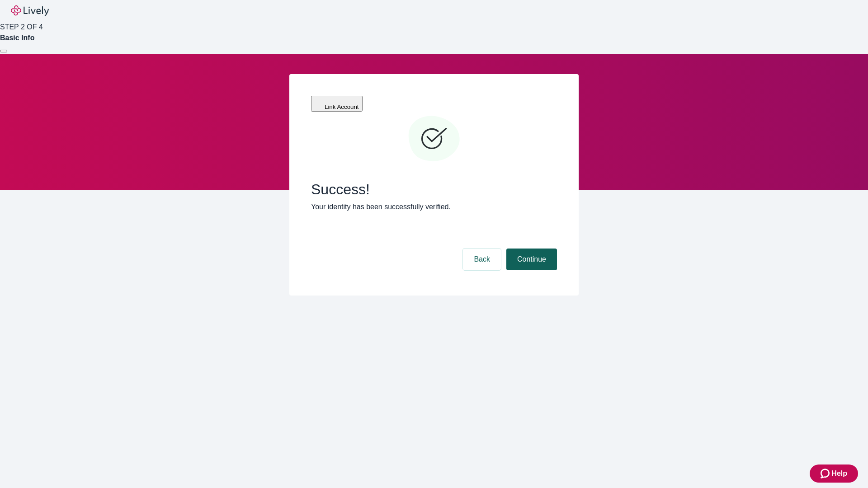 Image resolution: width=868 pixels, height=488 pixels. I want to click on span: Success!, so click(434, 189).